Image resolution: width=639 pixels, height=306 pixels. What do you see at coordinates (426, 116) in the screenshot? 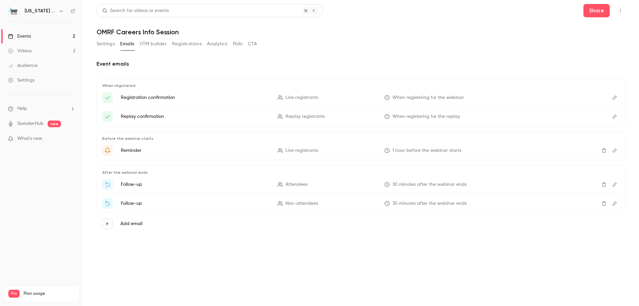
I see `span: When registering for the replay` at bounding box center [426, 116].